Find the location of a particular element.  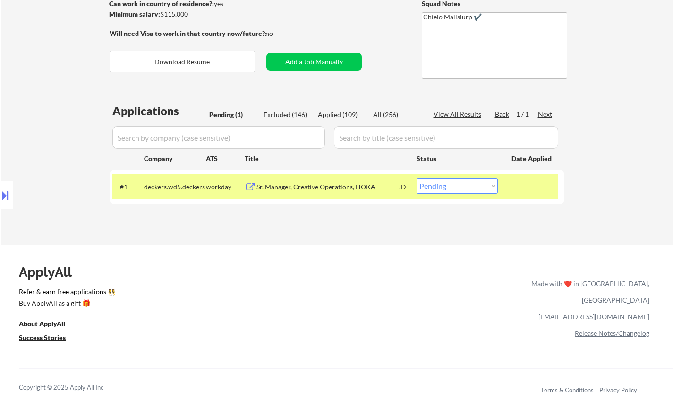

div: workday is located at coordinates (225, 187).